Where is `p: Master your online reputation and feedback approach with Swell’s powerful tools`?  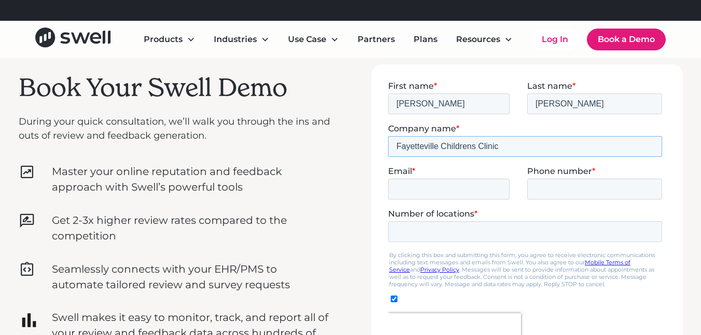 p: Master your online reputation and feedback approach with Swell’s powerful tools is located at coordinates (191, 179).